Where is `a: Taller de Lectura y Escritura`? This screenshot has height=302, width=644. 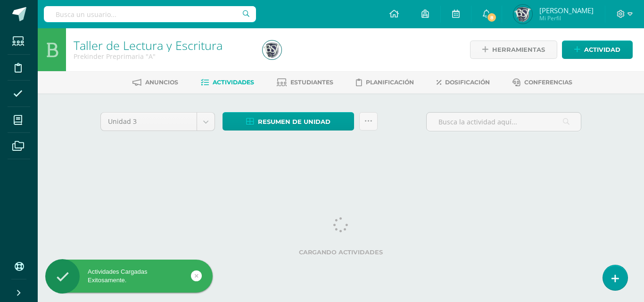 a: Taller de Lectura y Escritura is located at coordinates (148, 45).